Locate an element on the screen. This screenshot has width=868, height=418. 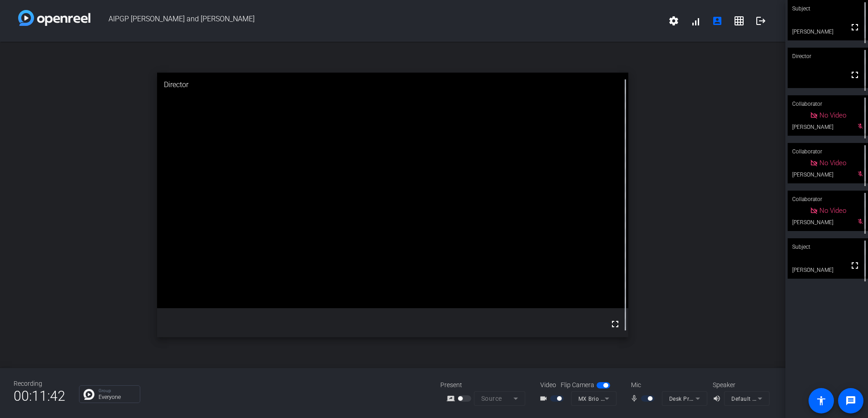
div: Recording is located at coordinates (39, 383).